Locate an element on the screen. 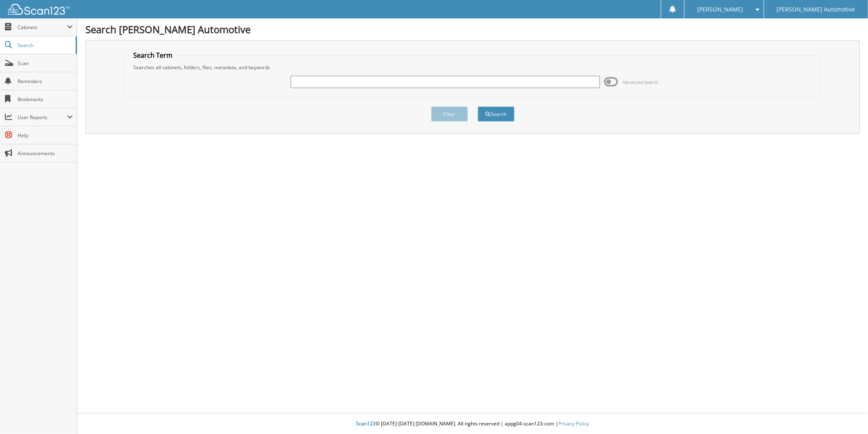 The width and height of the screenshot is (868, 434). span: User Reports is located at coordinates (42, 117).